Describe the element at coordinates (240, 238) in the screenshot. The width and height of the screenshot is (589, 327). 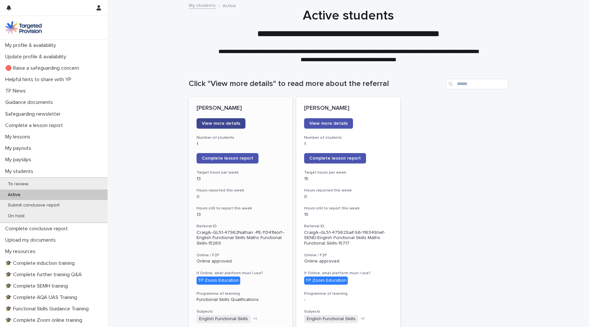
I see `p: CraigA--GL51-47962Nathan -PE-11341Norf--English Functional Skills Maths Functional Skills-15269` at that location.